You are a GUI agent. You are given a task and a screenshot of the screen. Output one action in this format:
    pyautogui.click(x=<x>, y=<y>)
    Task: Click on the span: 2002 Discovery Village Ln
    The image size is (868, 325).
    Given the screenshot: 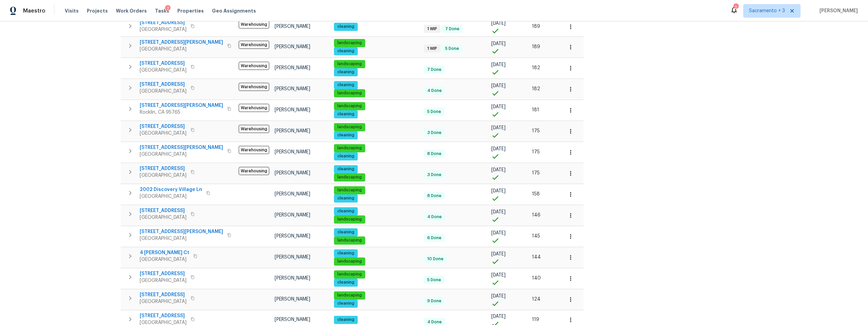 What is the action you would take?
    pyautogui.click(x=171, y=190)
    